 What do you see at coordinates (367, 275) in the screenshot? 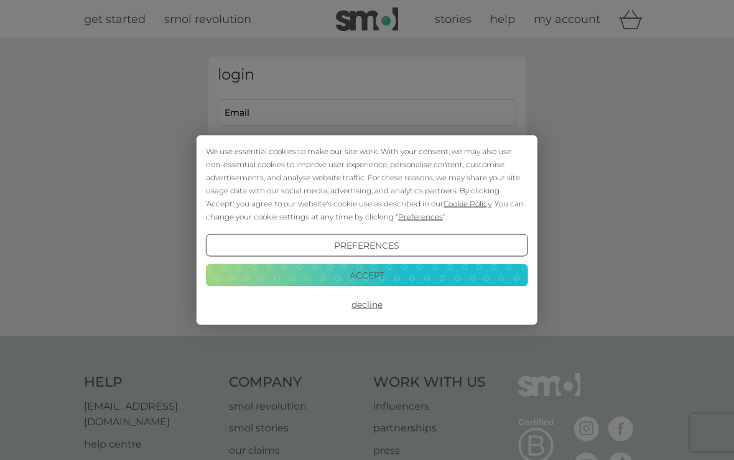
I see `button: Accept` at bounding box center [367, 275].